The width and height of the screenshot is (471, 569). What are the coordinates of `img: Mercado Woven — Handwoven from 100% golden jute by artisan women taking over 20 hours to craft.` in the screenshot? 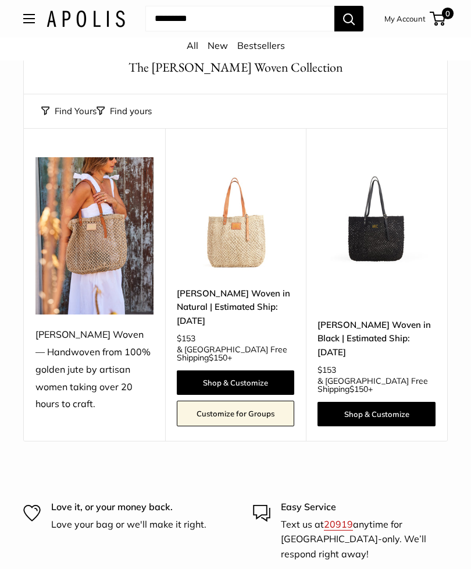 It's located at (94, 236).